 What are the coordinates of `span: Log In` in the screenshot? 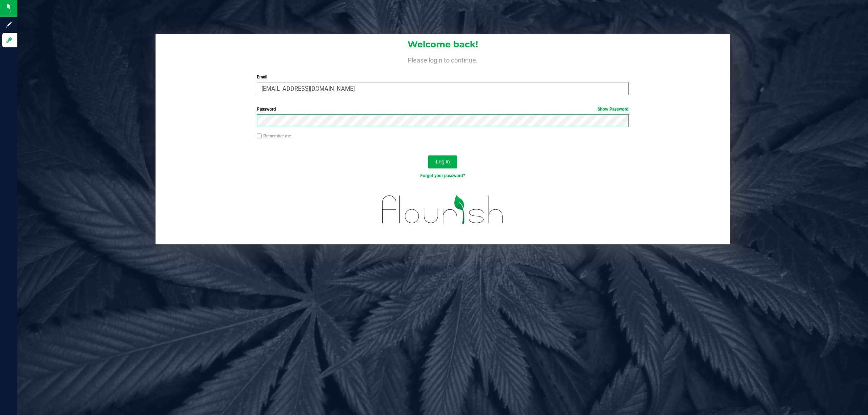 It's located at (443, 161).